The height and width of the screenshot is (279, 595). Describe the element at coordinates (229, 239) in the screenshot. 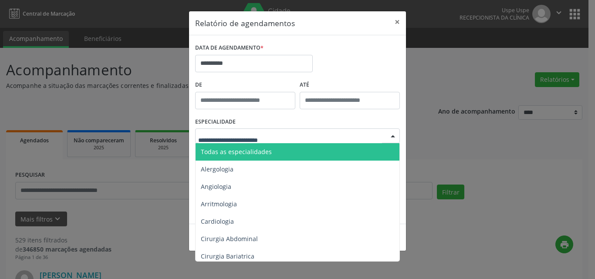

I see `span: Cirurgia Abdominal` at that location.